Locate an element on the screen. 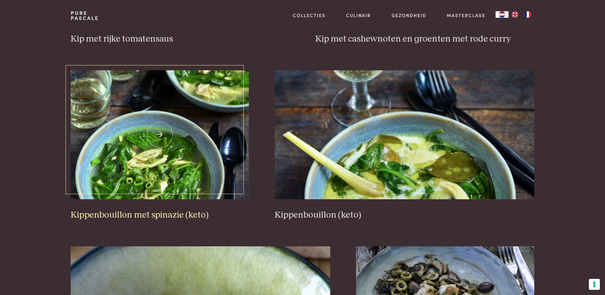  h3: Kippenbouillon met spinazie (keto) is located at coordinates (160, 215).